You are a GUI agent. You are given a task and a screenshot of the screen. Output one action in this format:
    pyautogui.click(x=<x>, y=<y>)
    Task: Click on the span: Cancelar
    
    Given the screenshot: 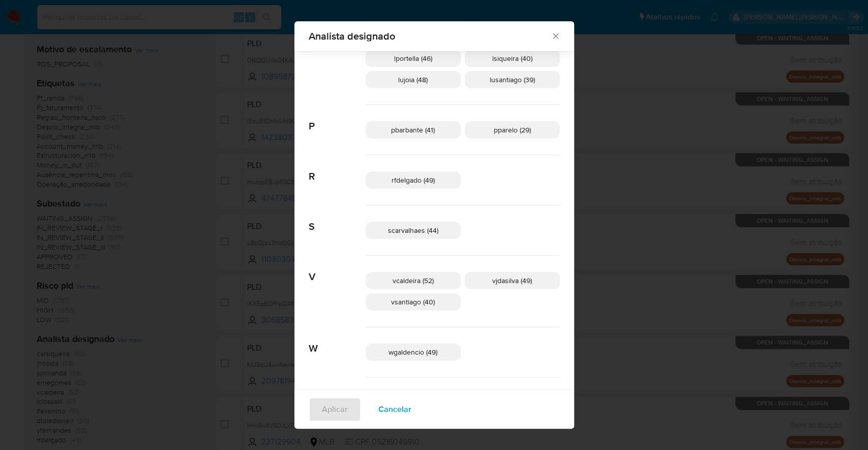 What is the action you would take?
    pyautogui.click(x=394, y=410)
    